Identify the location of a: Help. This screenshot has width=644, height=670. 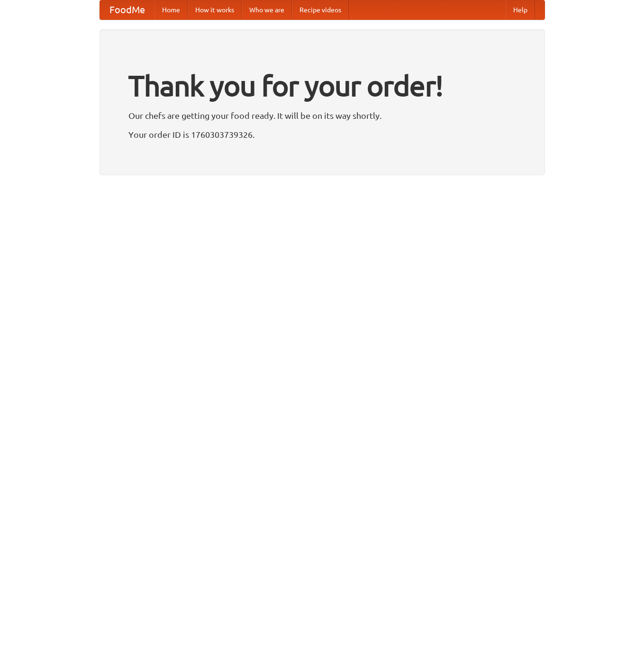
(520, 10).